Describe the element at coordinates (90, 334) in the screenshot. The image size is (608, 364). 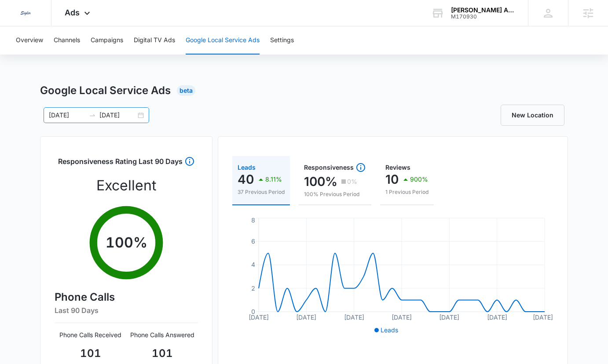
I see `p: Phone Calls Received` at that location.